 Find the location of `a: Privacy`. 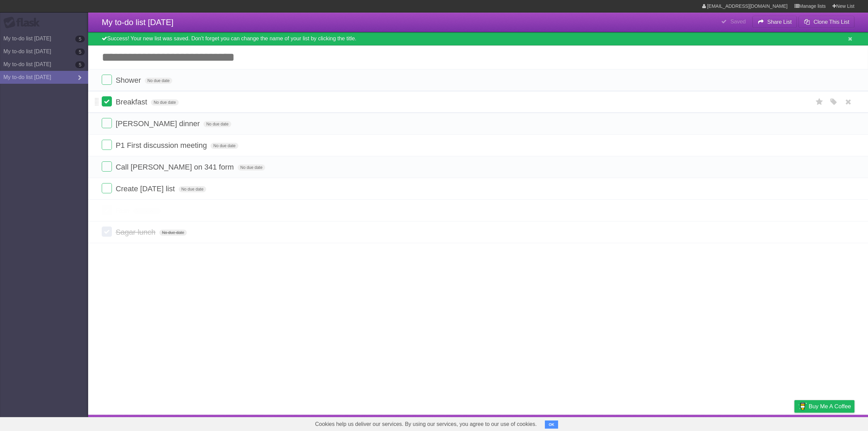

a: Privacy is located at coordinates (794, 422).